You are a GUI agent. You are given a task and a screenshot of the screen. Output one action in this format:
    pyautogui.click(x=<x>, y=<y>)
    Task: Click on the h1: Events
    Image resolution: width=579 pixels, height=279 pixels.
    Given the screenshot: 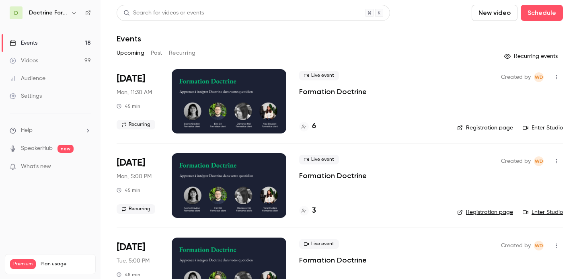 What is the action you would take?
    pyautogui.click(x=129, y=39)
    